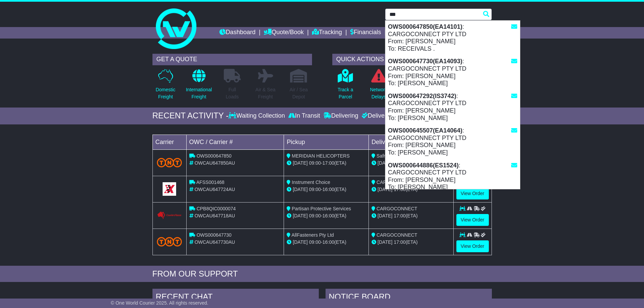 The image size is (644, 308). Describe the element at coordinates (232, 93) in the screenshot. I see `p: Full Loads` at that location.